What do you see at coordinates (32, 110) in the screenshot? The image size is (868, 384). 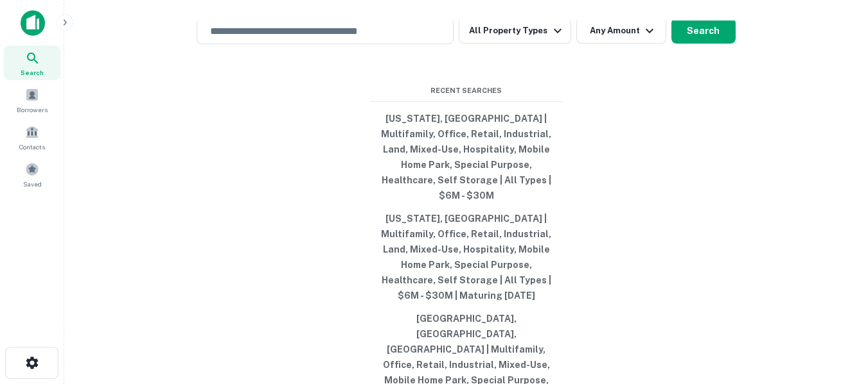 I see `span: Borrowers` at bounding box center [32, 110].